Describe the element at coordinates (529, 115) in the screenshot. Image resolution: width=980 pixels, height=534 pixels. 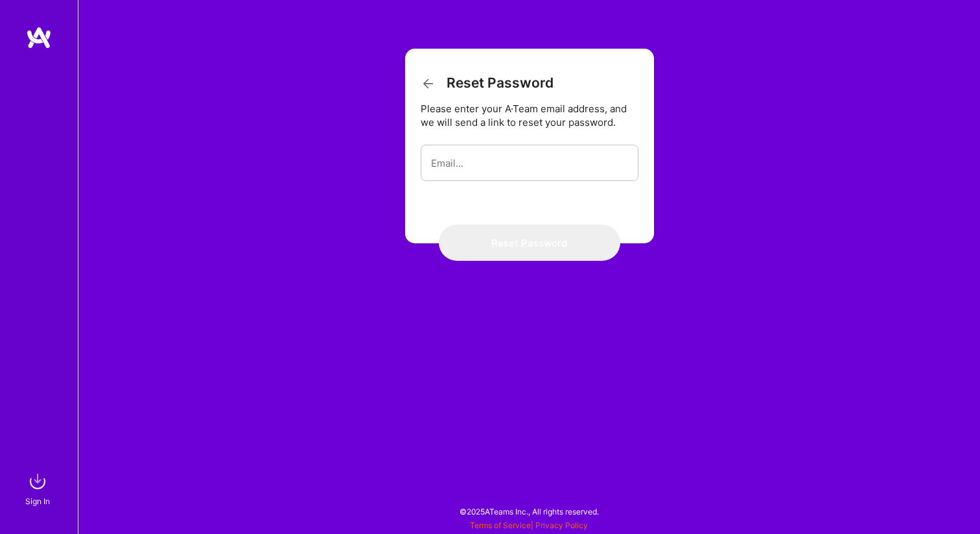
I see `div: Please enter your A·Team email address, and we will send a link to reset your password.` at that location.